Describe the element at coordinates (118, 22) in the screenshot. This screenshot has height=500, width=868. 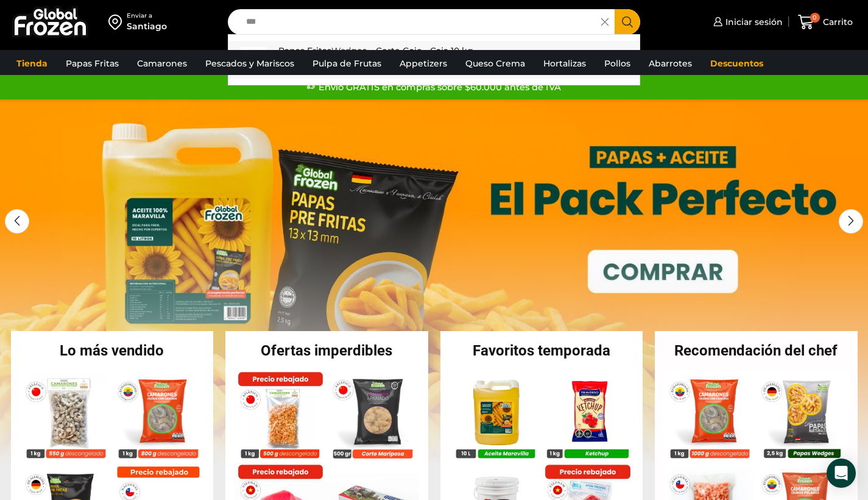
I see `img: address-field-icon.svg` at that location.